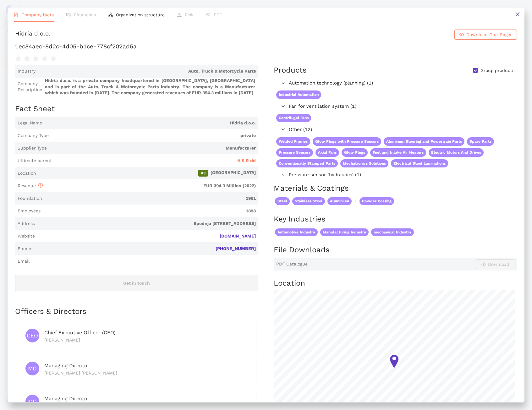 Image resolution: width=532 pixels, height=410 pixels. Describe the element at coordinates (111, 15) in the screenshot. I see `span: apartment` at that location.